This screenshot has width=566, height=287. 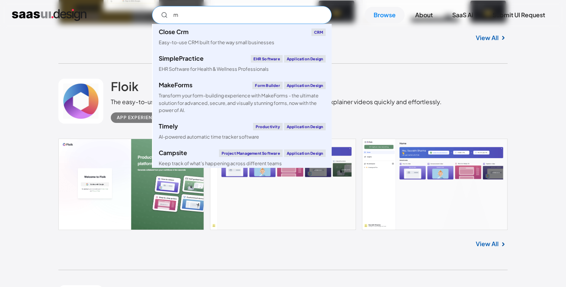 What do you see at coordinates (220, 163) in the screenshot?
I see `div: Keep track of what’s happening across different teams` at bounding box center [220, 163].